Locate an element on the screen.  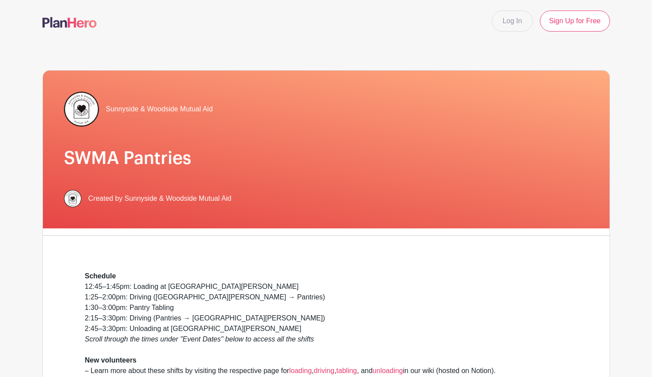
h1: SWMA Pantries is located at coordinates (326, 158).